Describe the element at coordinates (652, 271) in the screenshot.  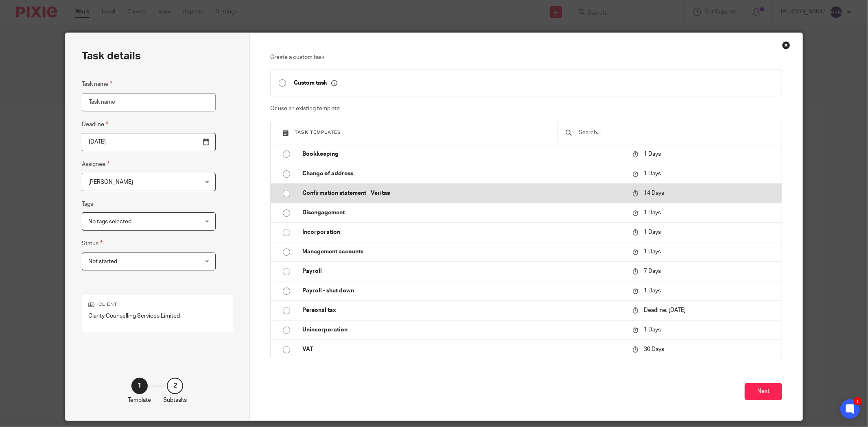
I see `span: 7 Days` at that location.